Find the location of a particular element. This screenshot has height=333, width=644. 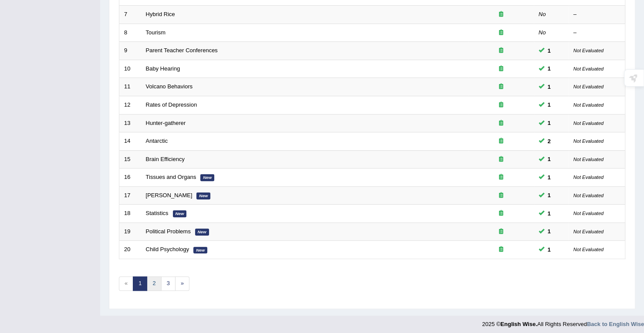

td: 15 is located at coordinates (130, 159).